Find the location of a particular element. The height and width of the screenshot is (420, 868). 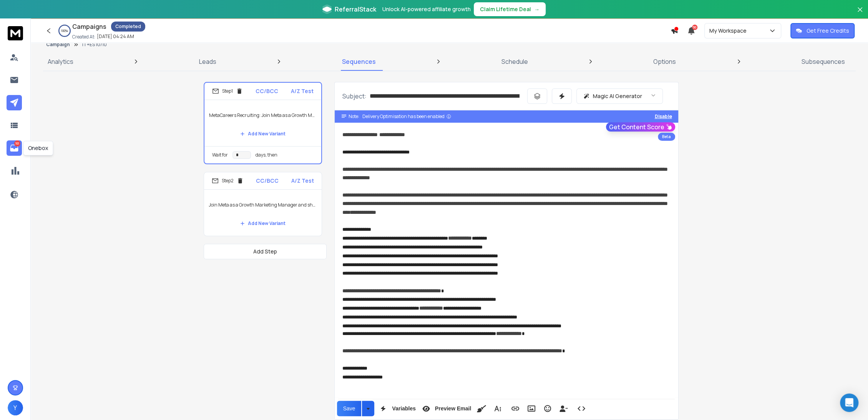

button: More Text is located at coordinates (498, 408).